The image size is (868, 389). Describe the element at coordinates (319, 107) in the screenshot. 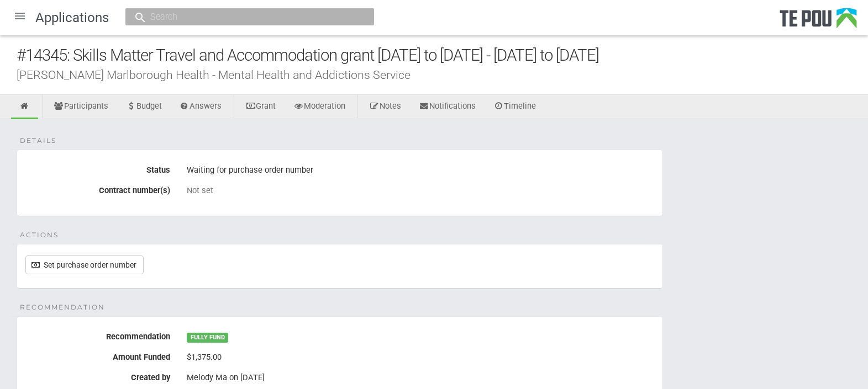

I see `a: Moderation` at that location.